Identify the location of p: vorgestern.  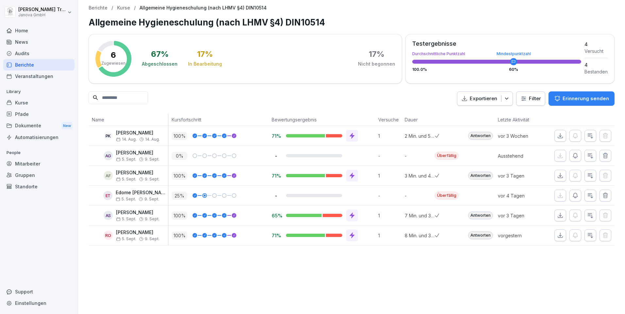
(521, 236).